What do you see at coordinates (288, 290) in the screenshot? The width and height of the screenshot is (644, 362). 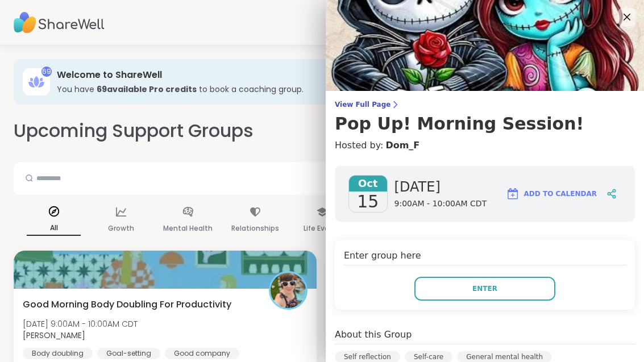 I see `img: Adrienne_QueenOfTheDawn` at bounding box center [288, 290].